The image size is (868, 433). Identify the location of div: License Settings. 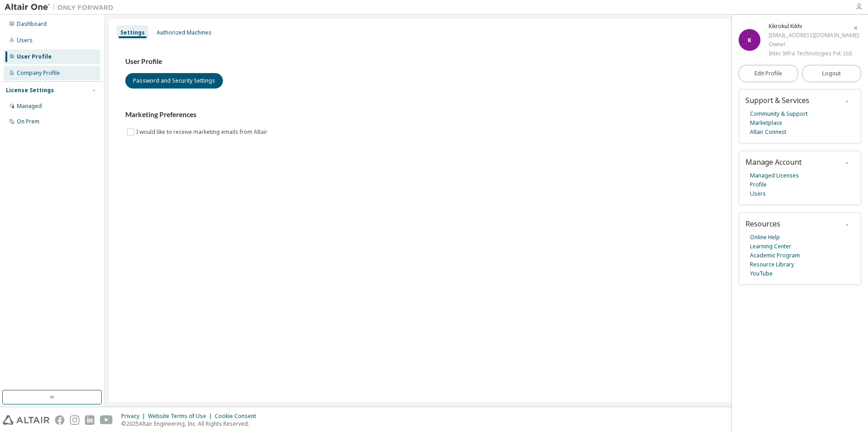
(30, 90).